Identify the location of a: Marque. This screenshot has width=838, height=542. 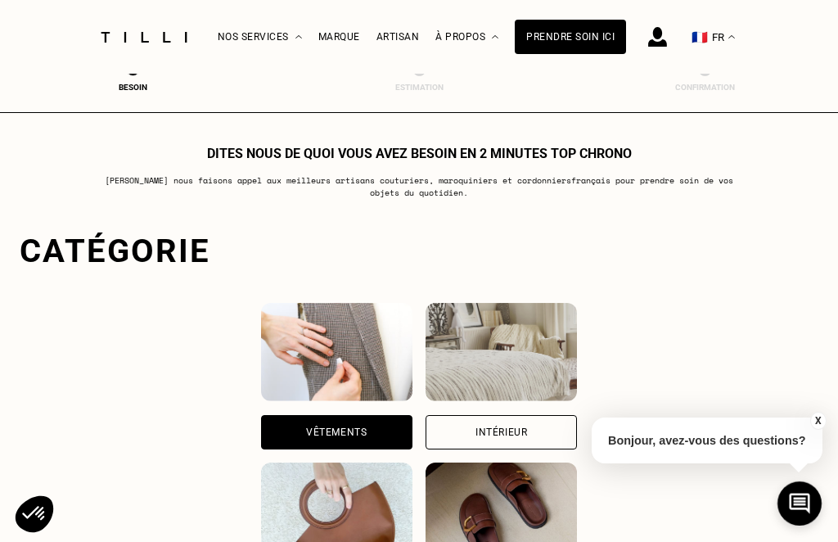
(339, 37).